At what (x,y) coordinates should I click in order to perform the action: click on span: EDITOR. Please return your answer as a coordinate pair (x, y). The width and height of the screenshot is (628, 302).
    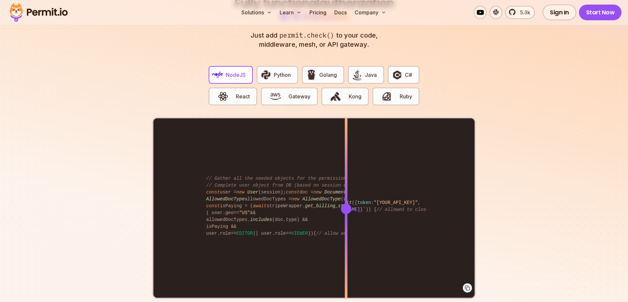
    Looking at the image, I should click on (245, 234).